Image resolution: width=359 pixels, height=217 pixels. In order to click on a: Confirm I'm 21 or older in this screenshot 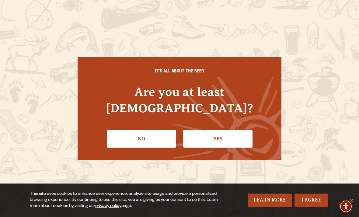, I will do `click(218, 139)`.